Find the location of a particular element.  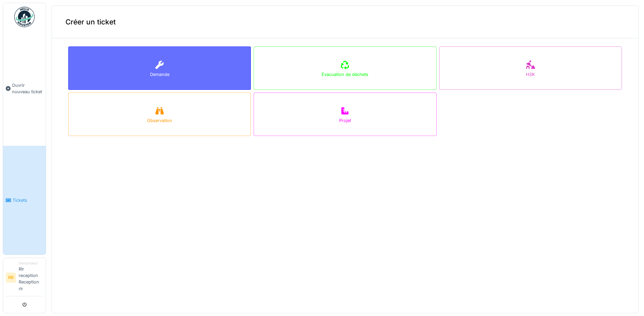

a: Tickets is located at coordinates (24, 200).